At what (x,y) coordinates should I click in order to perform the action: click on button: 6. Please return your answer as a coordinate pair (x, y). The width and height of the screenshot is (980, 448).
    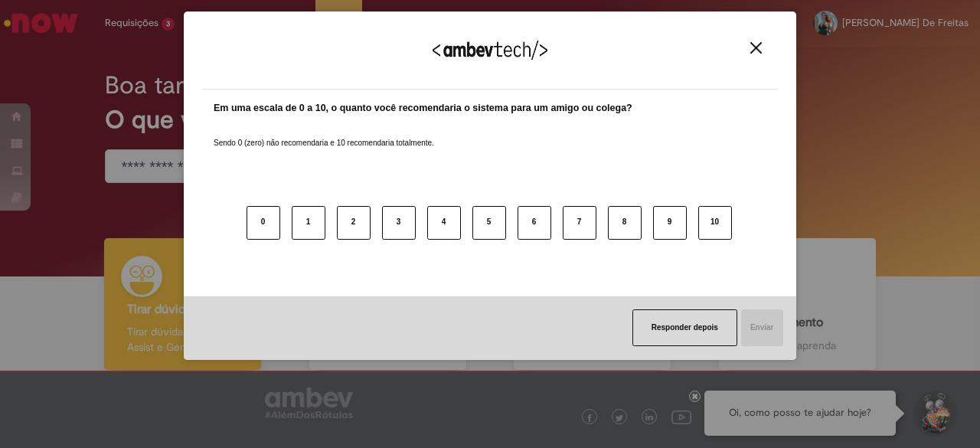
    Looking at the image, I should click on (535, 223).